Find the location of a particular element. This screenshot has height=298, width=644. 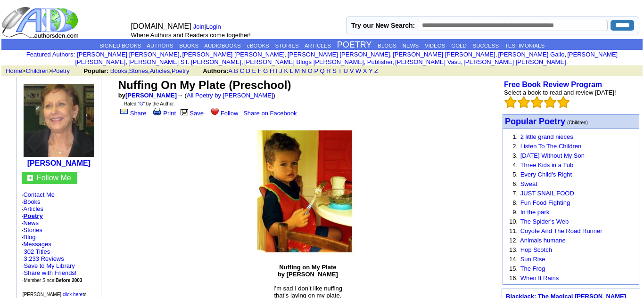

a: eBOOKS is located at coordinates (257, 46).